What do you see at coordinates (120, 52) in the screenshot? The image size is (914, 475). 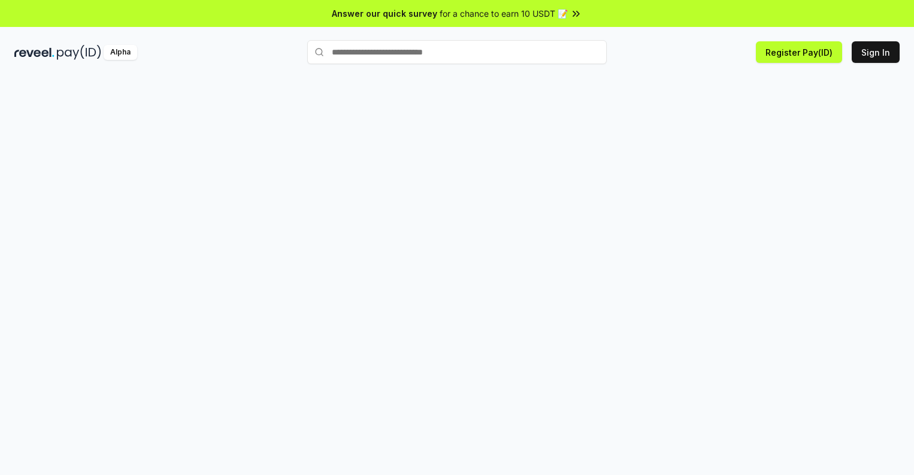 I see `div: Alpha` at bounding box center [120, 52].